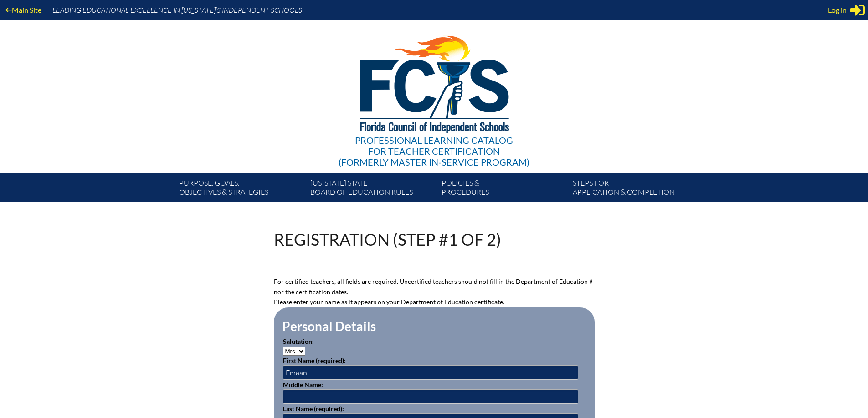  What do you see at coordinates (838, 10) in the screenshot?
I see `span: Log in` at bounding box center [838, 10].